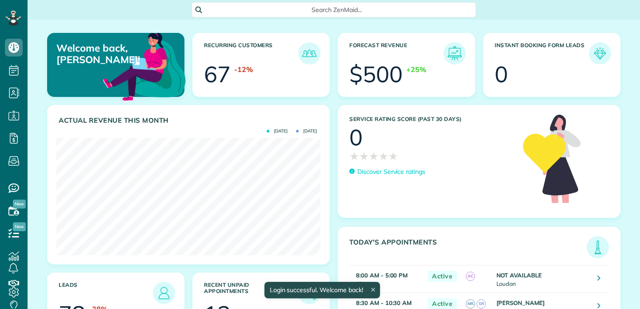 The width and height of the screenshot is (640, 309). What do you see at coordinates (251, 53) in the screenshot?
I see `h3: Recurring Customers` at bounding box center [251, 53].